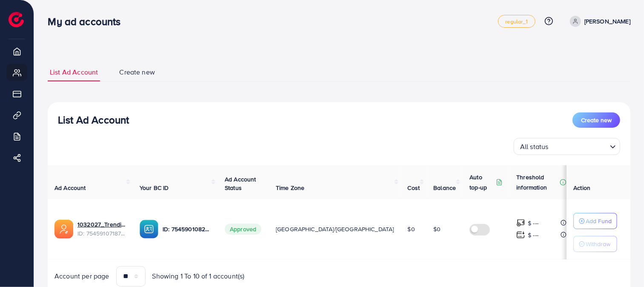 The width and height of the screenshot is (644, 287). What do you see at coordinates (102, 228) in the screenshot?
I see `div: <span class='underline'>1032027_Trendifiinds_1756919487825</span></br>7545910718719868935` at bounding box center [102, 228].